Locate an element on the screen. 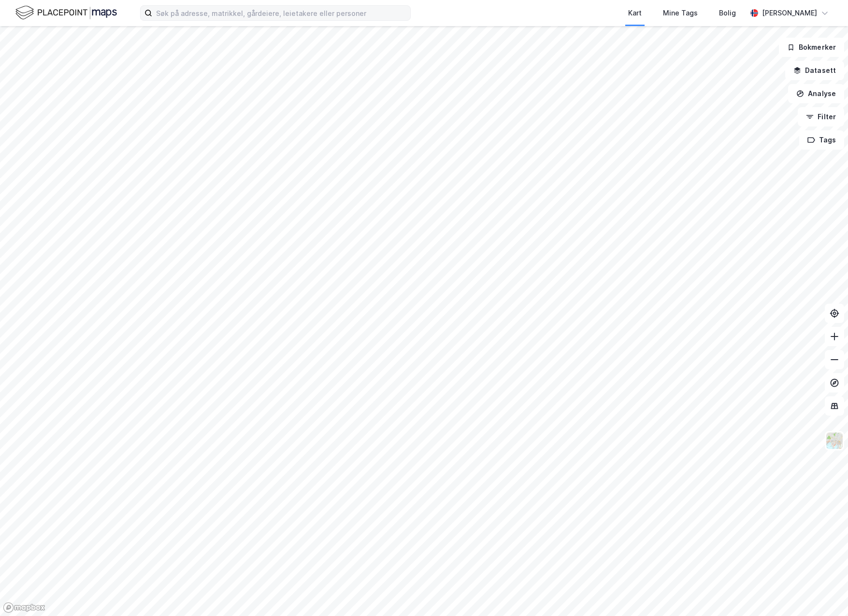 This screenshot has width=848, height=616. div: Kart is located at coordinates (635, 13).